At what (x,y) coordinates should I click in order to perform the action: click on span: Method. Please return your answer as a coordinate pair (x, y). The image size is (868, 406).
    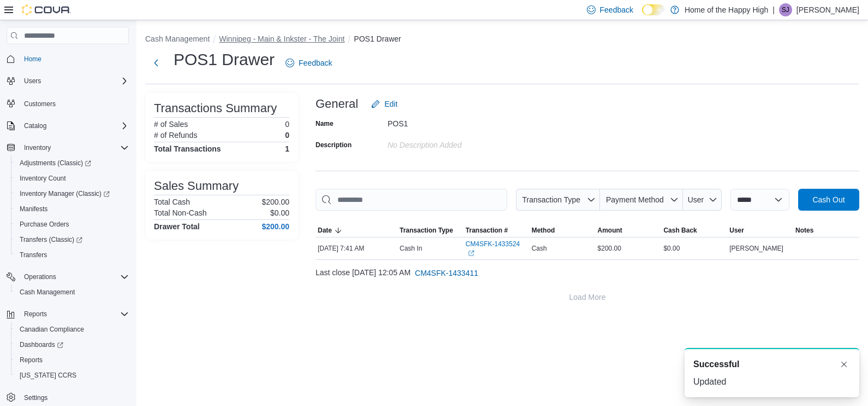
    Looking at the image, I should click on (543, 230).